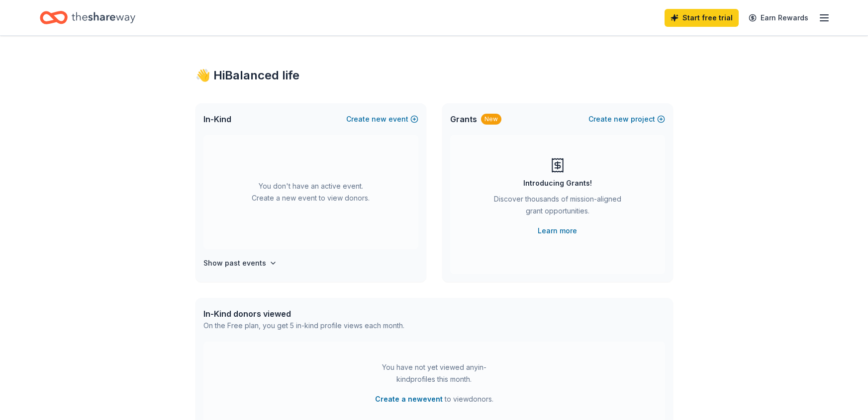 This screenshot has height=420, width=868. What do you see at coordinates (434, 374) in the screenshot?
I see `div: You have not yet viewed any in-kind profiles this month.` at bounding box center [434, 374].